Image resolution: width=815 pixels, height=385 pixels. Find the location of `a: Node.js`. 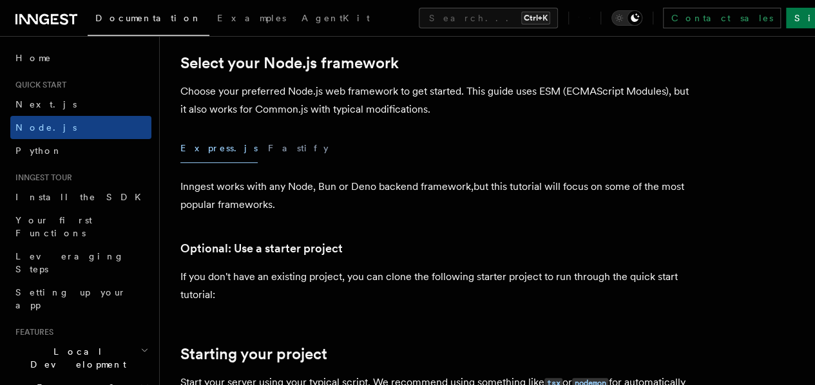

a: Node.js is located at coordinates (81, 128).